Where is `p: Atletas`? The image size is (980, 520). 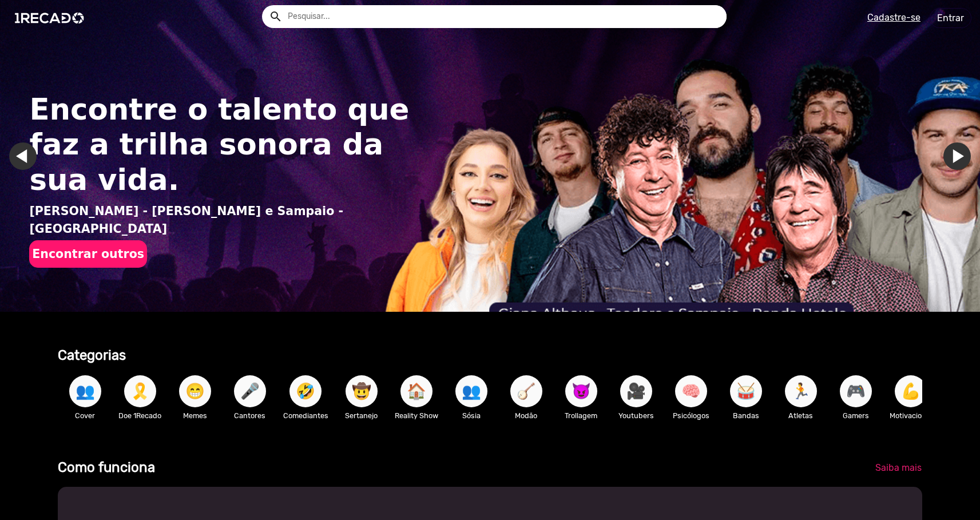
p: Atletas is located at coordinates (801, 415).